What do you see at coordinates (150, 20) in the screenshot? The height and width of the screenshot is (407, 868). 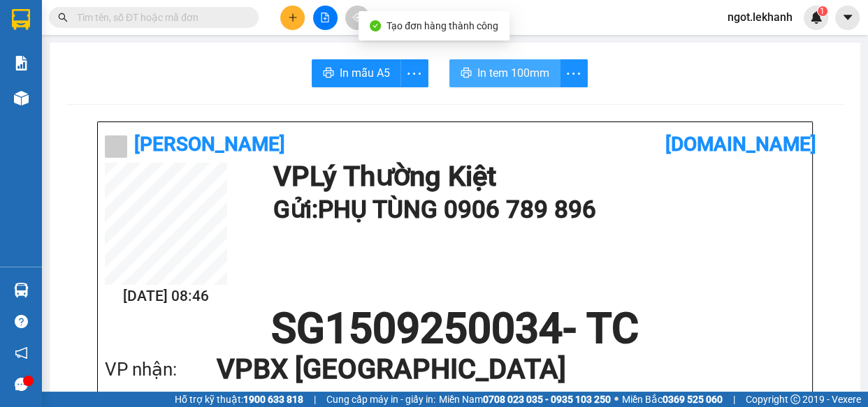 I see `span: Nhận:` at bounding box center [150, 20].